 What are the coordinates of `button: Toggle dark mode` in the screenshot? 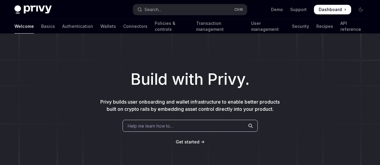 It's located at (361, 10).